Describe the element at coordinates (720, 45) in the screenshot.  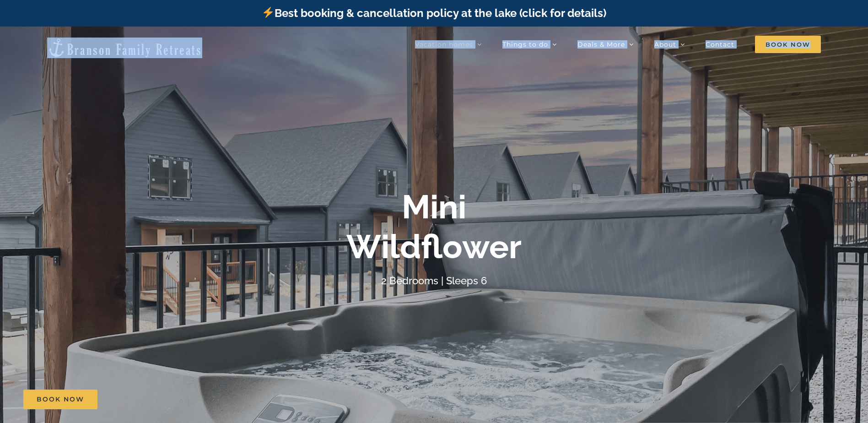
I see `span: Contact` at that location.